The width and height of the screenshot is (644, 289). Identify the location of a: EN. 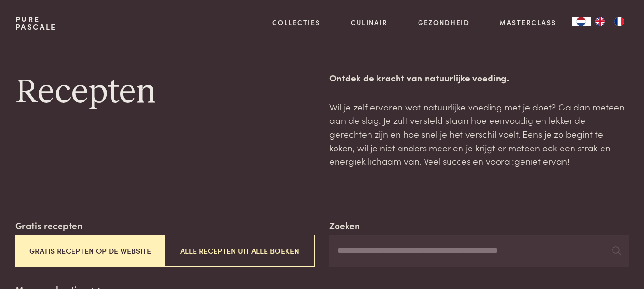
(601, 22).